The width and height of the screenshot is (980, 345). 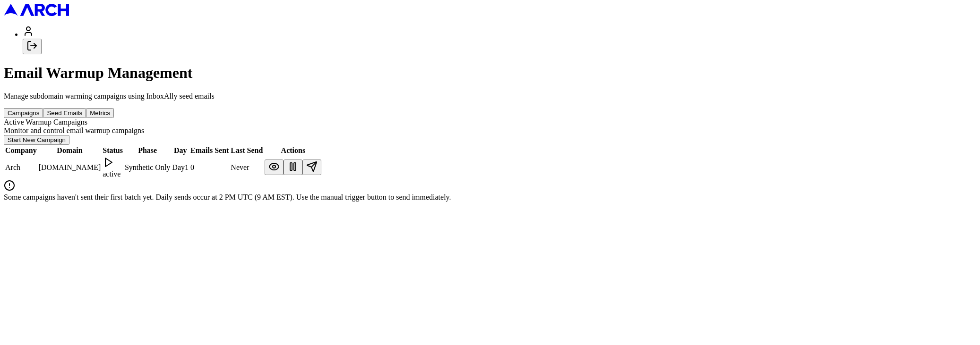 What do you see at coordinates (21, 151) in the screenshot?
I see `th: Company` at bounding box center [21, 151].